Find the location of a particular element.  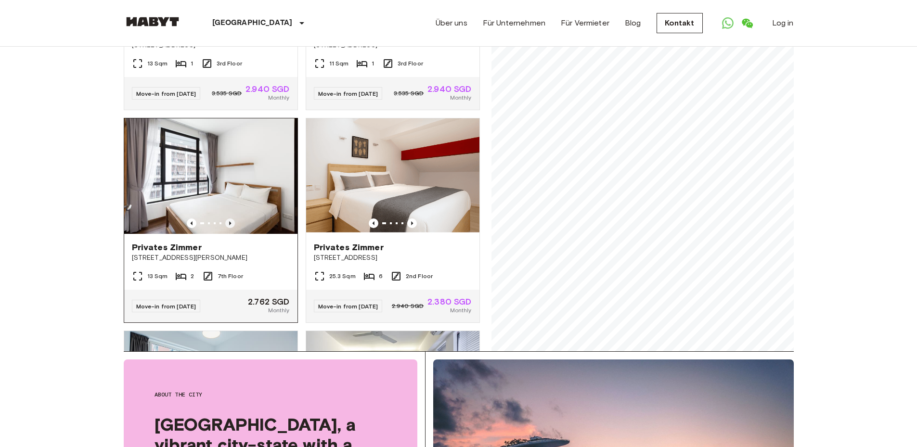

a: Open WhatsApp is located at coordinates (728, 23).